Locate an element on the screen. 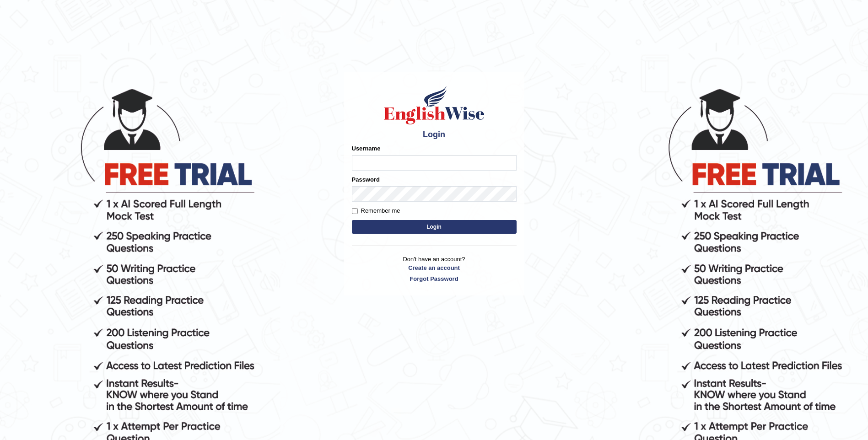 Image resolution: width=868 pixels, height=440 pixels. img: Logo of English Wise sign in for intelligent practice with AI is located at coordinates (434, 105).